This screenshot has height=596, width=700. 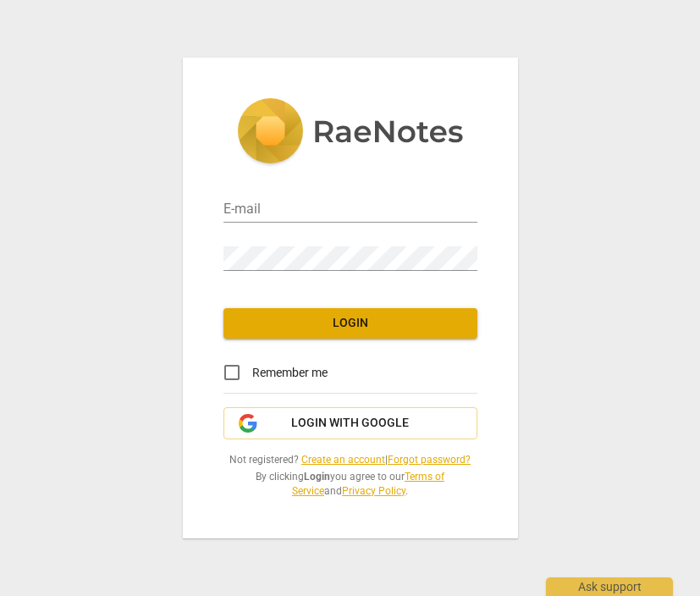 I want to click on a: Create an account, so click(x=343, y=459).